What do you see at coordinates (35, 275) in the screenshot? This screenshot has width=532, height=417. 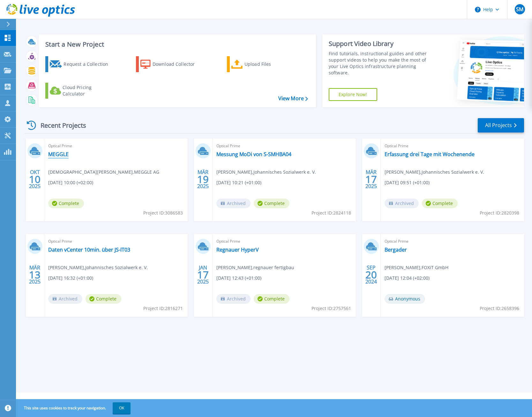 I see `span: 13` at bounding box center [35, 275].